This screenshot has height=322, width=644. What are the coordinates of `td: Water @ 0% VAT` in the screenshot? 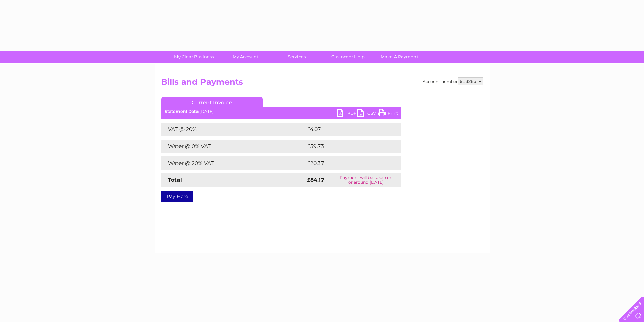 It's located at (233, 147).